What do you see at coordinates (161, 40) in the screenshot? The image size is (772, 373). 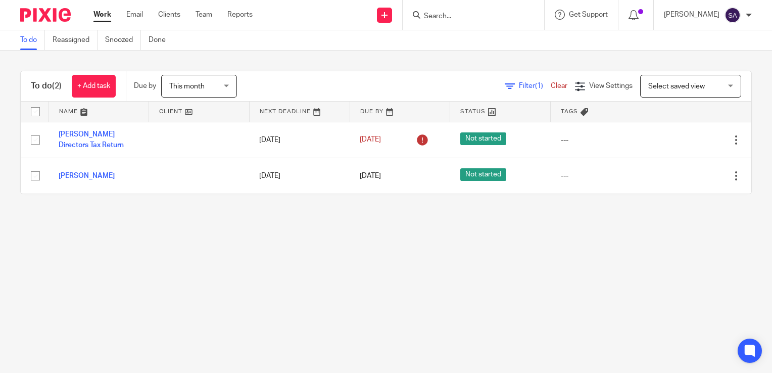 I see `a: Done` at bounding box center [161, 40].